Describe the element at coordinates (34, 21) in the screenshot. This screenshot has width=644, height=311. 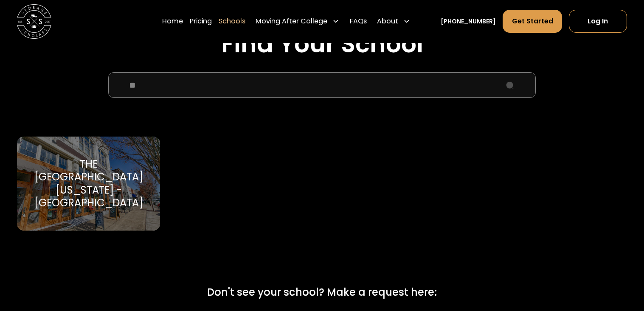
I see `img: Storage Scholars main logo` at that location.